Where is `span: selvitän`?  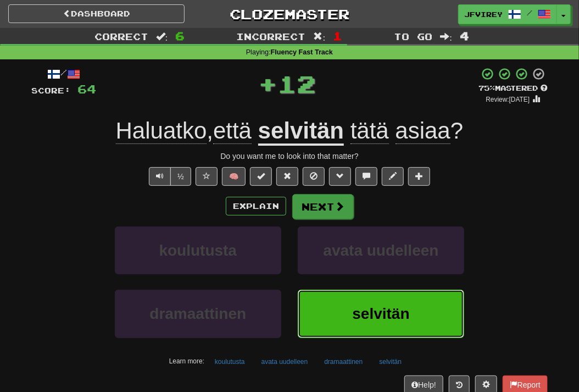 span: selvitän is located at coordinates (381, 313).